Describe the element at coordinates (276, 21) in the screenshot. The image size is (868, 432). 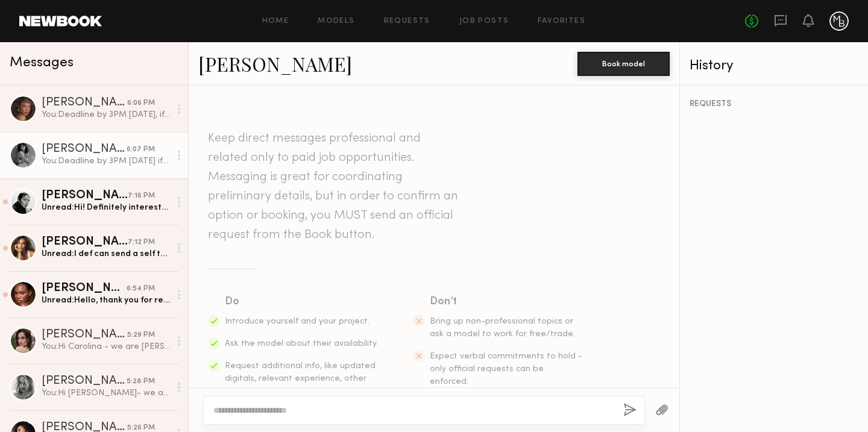
I see `a: Home` at that location.